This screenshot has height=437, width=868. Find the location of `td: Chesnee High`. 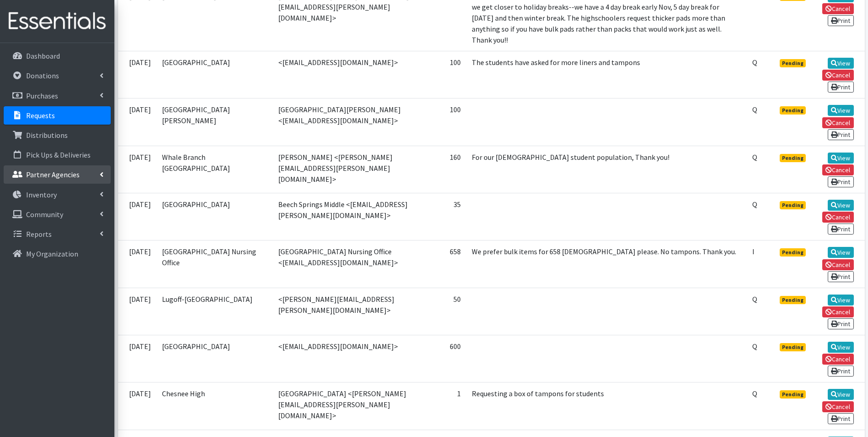

td: Chesnee High is located at coordinates (215, 406).